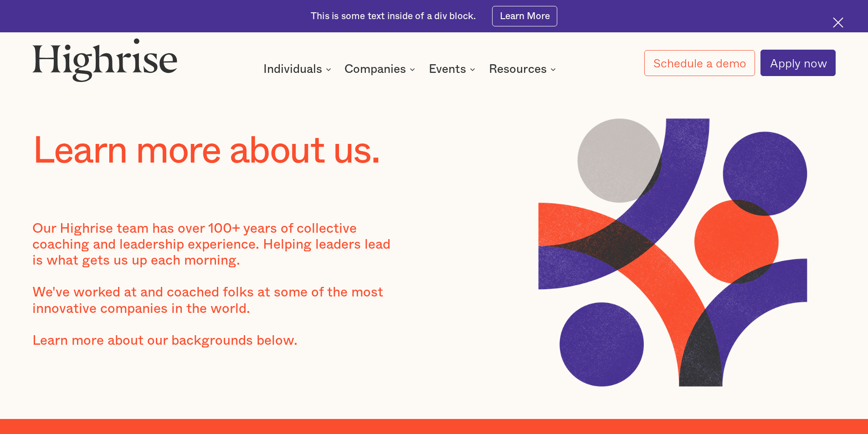 Image resolution: width=868 pixels, height=434 pixels. What do you see at coordinates (838, 22) in the screenshot?
I see `img: Cross icon` at bounding box center [838, 22].